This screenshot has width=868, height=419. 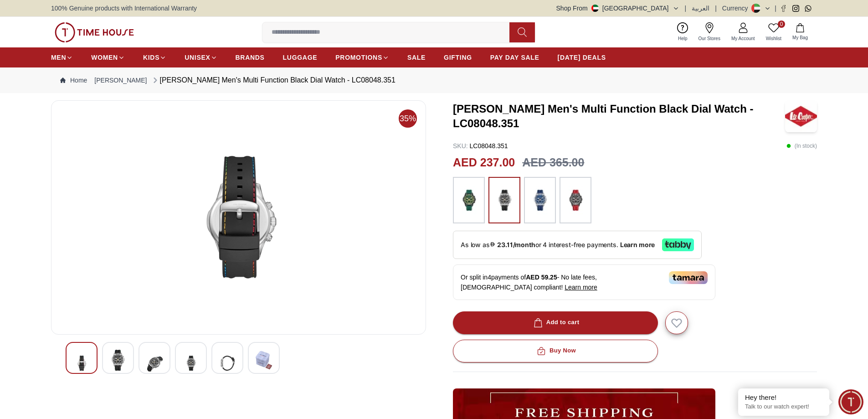 What do you see at coordinates (124, 8) in the screenshot?
I see `span: 100% Genuine products with International Warranty` at bounding box center [124, 8].